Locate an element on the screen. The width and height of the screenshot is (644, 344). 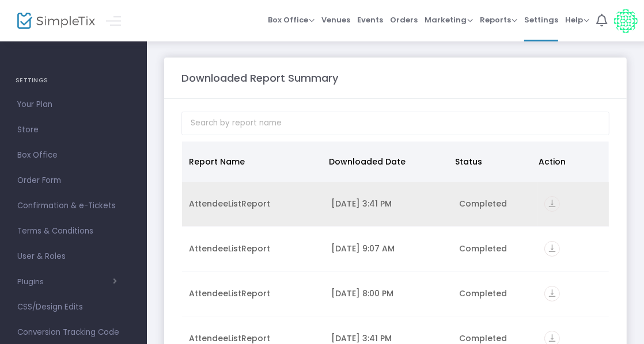
div: https://go.SimpleTix.com/2qtyw is located at coordinates (573, 248).